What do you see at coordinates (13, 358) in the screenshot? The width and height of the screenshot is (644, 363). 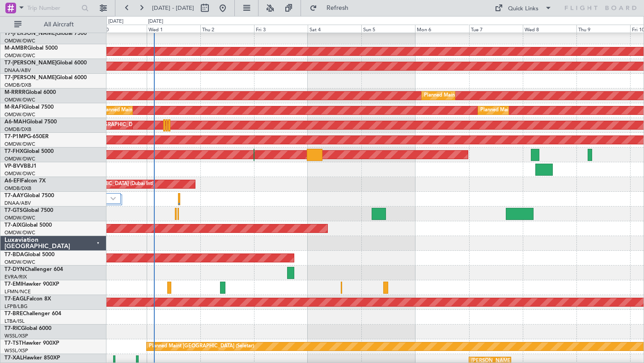 I see `span: T7-XAL` at bounding box center [13, 358].